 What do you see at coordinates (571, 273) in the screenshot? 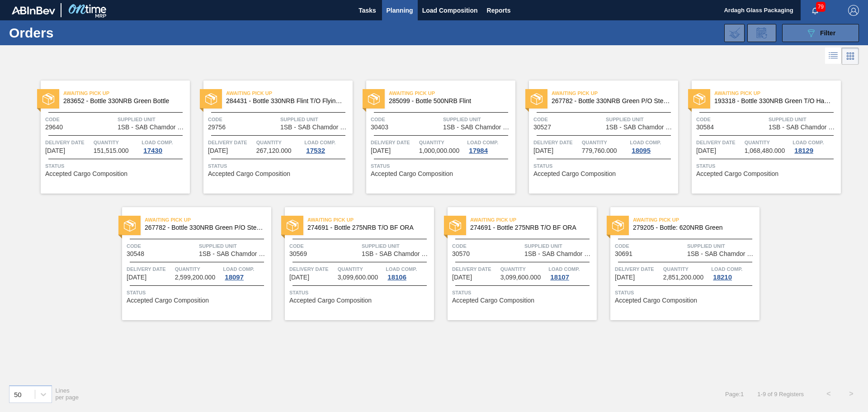
I see `a: Load Comp.18107` at bounding box center [571, 273].